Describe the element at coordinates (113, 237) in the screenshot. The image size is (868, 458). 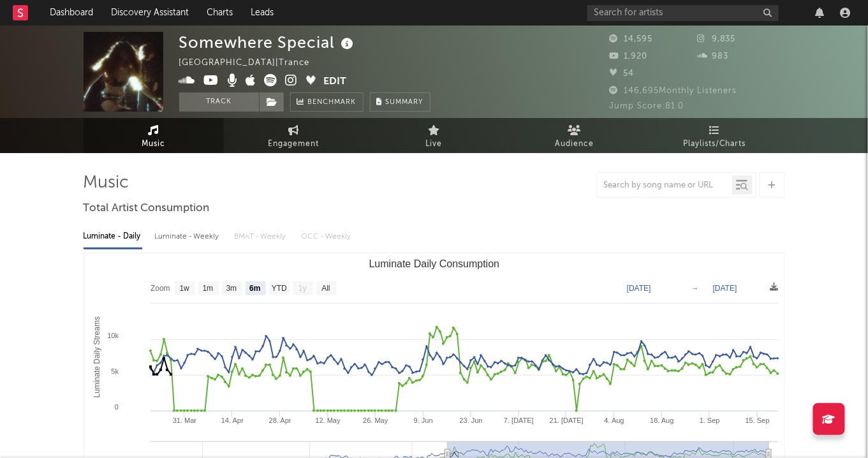
I see `div: Luminate - Daily` at that location.